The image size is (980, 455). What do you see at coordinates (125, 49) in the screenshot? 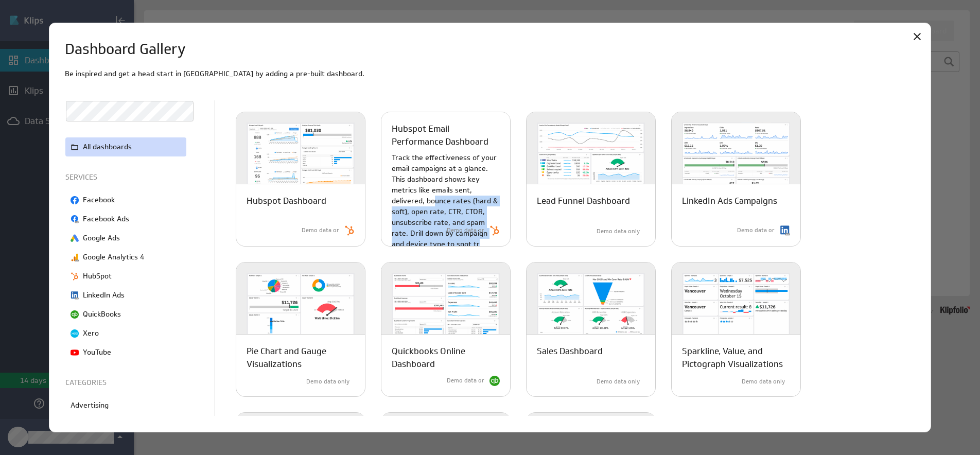
I see `h1: Dashboard Gallery` at bounding box center [125, 49].